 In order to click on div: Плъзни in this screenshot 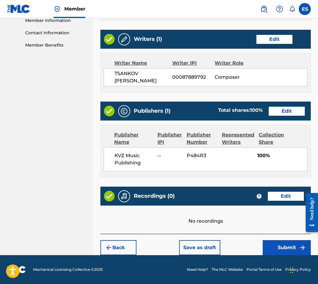, I will do `click(291, 270)`.